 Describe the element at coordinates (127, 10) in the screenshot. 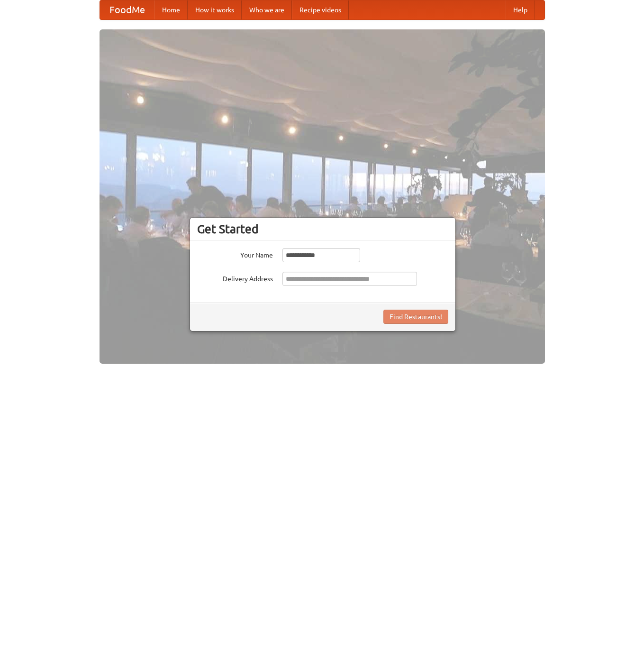

I see `a: FoodMe` at that location.